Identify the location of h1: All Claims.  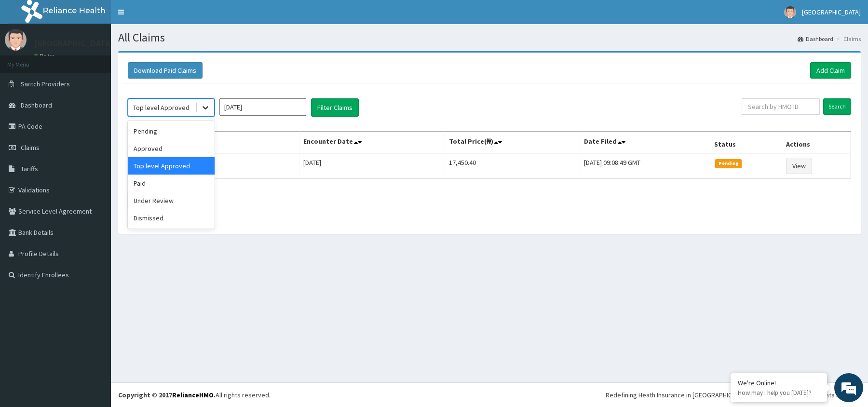
(489, 38).